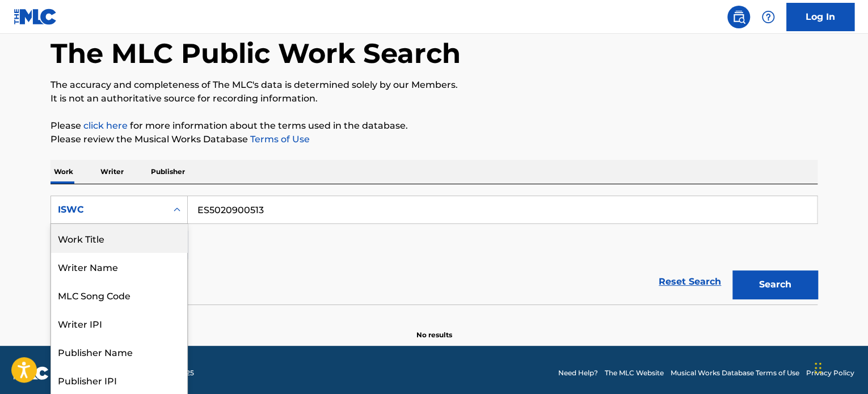 Image resolution: width=868 pixels, height=394 pixels. Describe the element at coordinates (768, 17) in the screenshot. I see `div: Help` at that location.